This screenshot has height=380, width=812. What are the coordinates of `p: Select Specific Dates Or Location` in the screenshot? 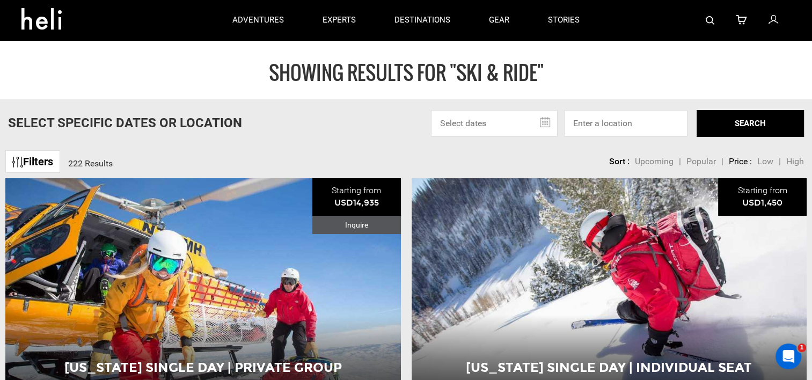 It's located at (125, 123).